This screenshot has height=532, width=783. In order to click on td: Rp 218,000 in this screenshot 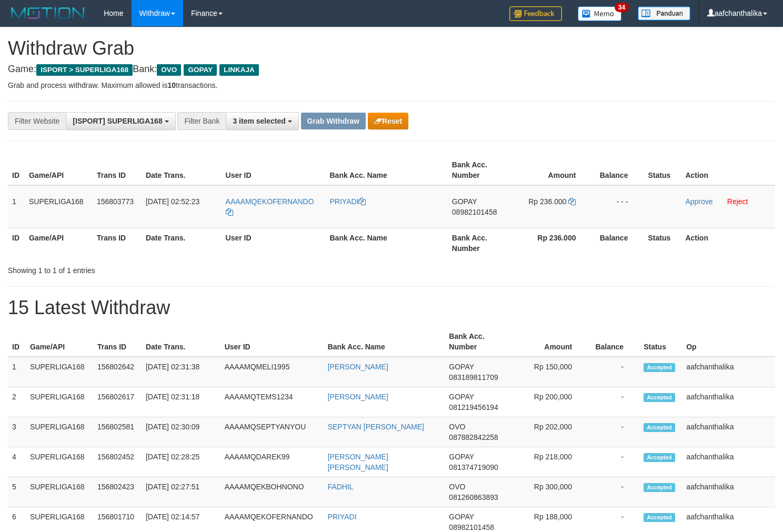, I will do `click(549, 462)`.